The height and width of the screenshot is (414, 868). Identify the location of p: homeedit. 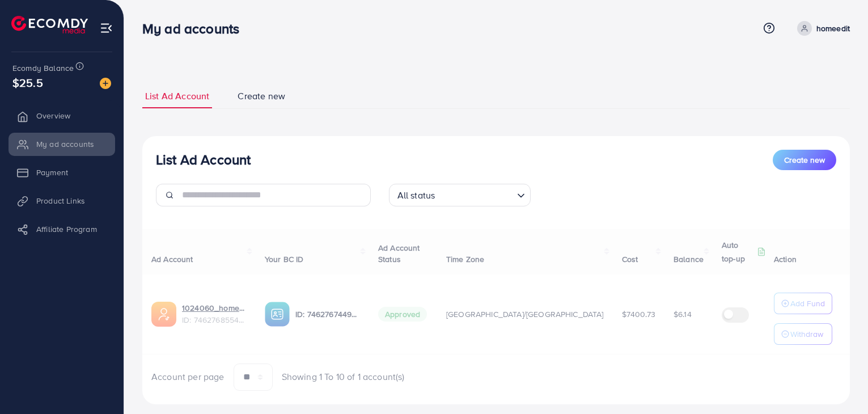
(833, 29).